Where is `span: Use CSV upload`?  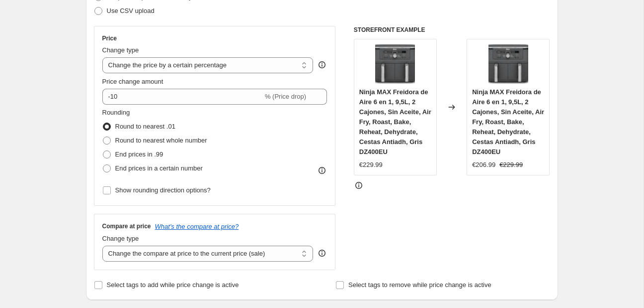 span: Use CSV upload is located at coordinates (130, 11).